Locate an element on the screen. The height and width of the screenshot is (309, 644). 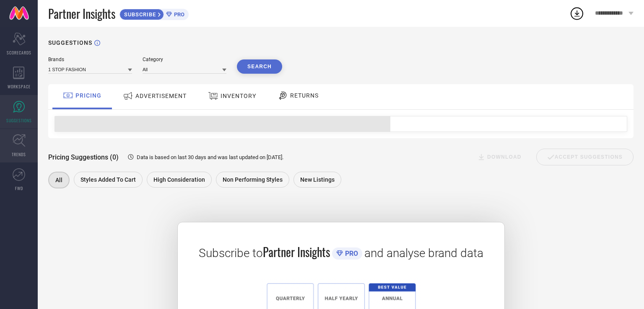
span: ADVERTISEMENT is located at coordinates (161, 96).